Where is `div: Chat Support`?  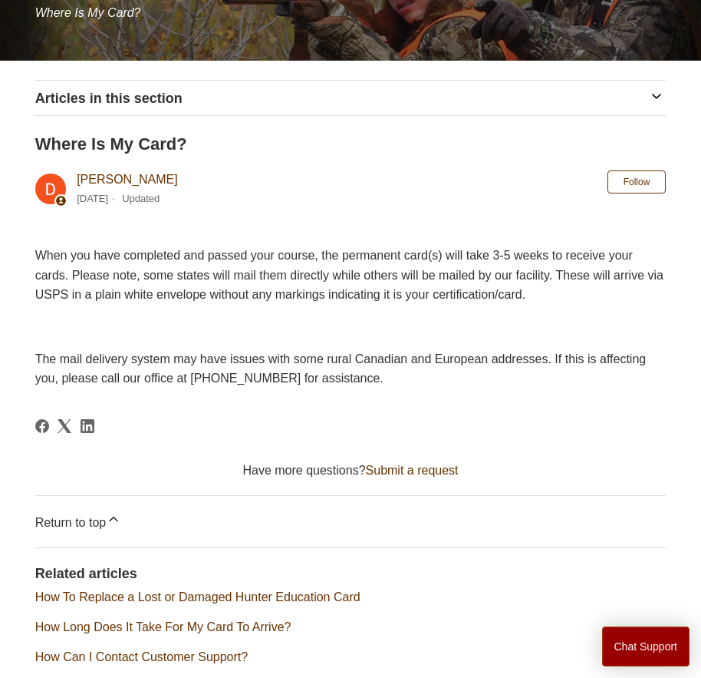
div: Chat Support is located at coordinates (646, 646).